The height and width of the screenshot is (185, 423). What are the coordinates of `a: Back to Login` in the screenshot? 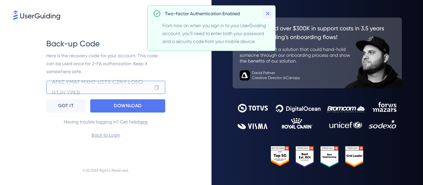 It's located at (106, 135).